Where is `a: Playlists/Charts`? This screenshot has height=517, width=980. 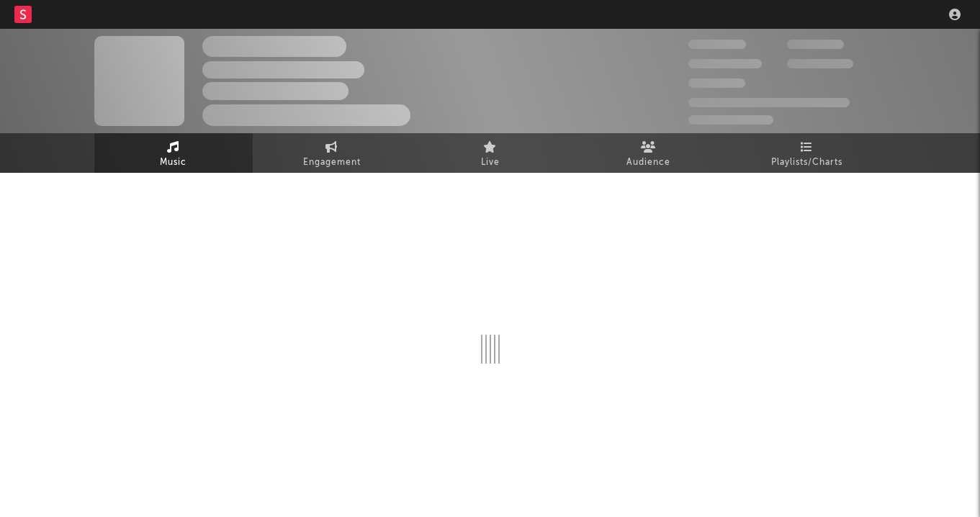
a: Playlists/Charts is located at coordinates (807, 152).